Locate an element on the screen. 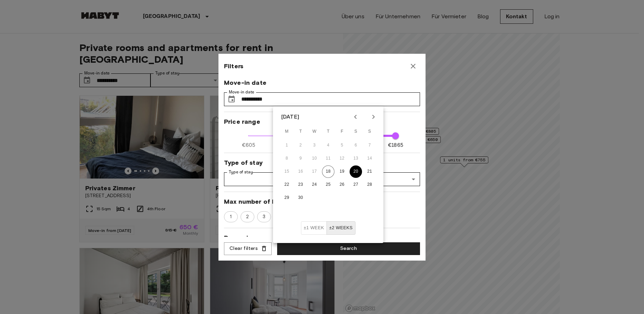 This screenshot has height=314, width=644. span: Room size is located at coordinates (322, 238).